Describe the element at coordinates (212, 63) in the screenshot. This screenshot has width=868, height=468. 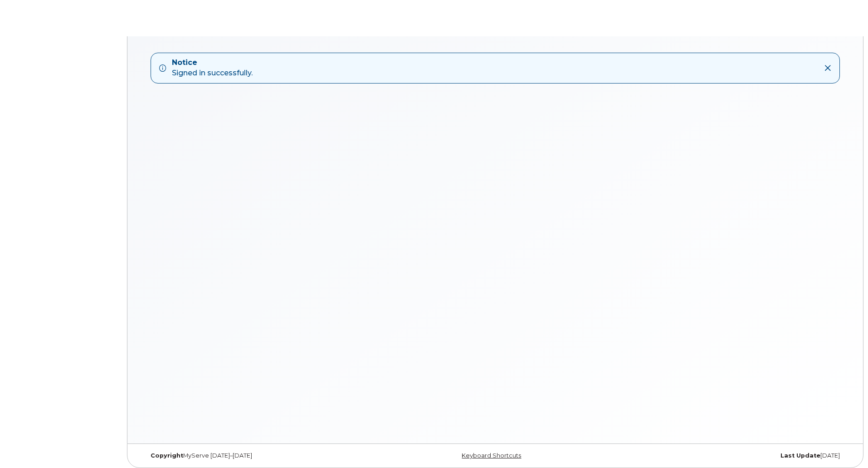
I see `strong: Notice` at that location.